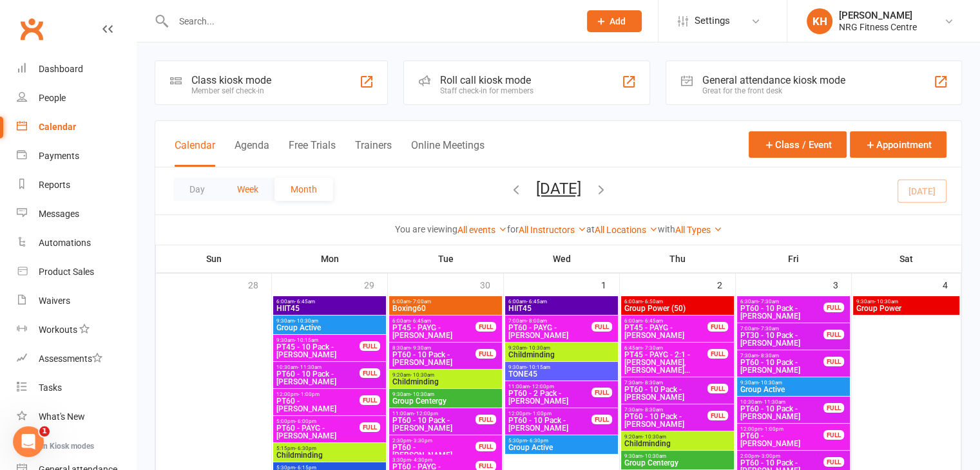 The image size is (980, 470). Describe the element at coordinates (487, 91) in the screenshot. I see `div: Staff check-in for members` at that location.